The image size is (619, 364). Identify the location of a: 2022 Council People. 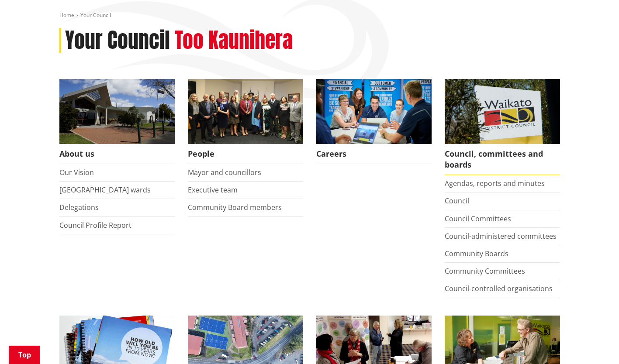
(246, 121).